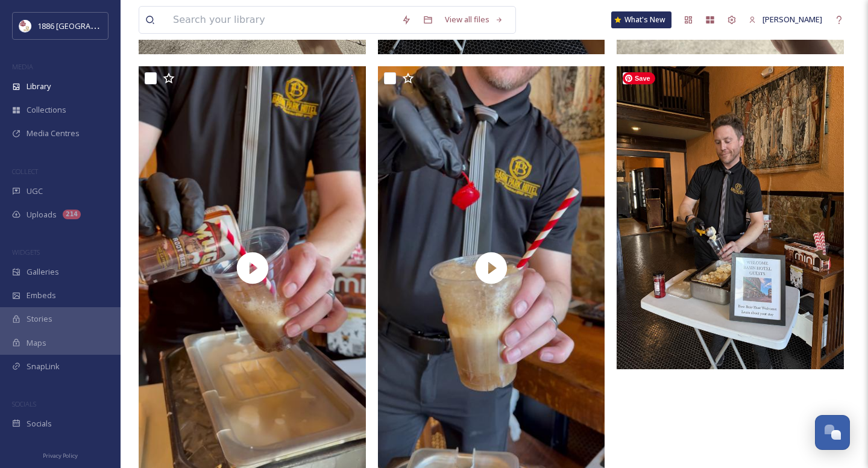 This screenshot has height=468, width=868. I want to click on span: Library, so click(38, 86).